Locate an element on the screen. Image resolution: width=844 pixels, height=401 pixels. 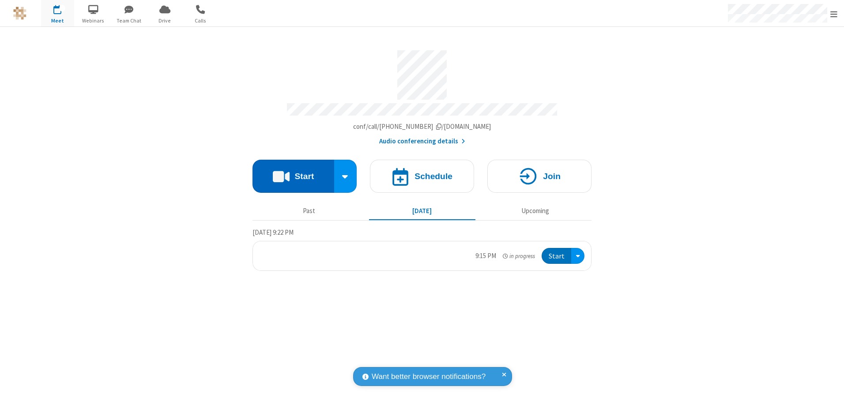
section: Today's Meetings is located at coordinates (422, 249).